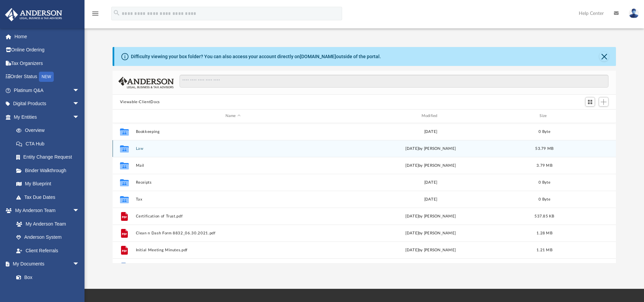 Image resolution: width=644 pixels, height=302 pixels. What do you see at coordinates (233, 149) in the screenshot?
I see `button: Law` at bounding box center [233, 149].